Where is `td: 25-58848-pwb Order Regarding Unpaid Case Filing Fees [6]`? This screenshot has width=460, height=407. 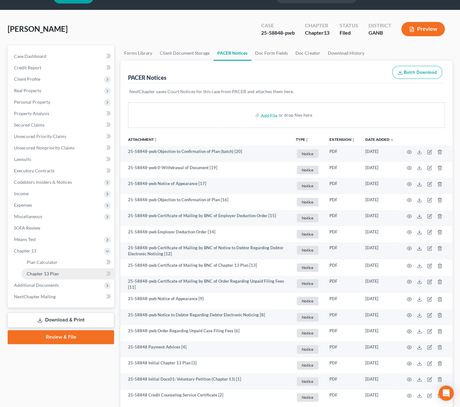
td: 25-58848-pwb Order Regarding Unpaid Case Filing Fees [6] is located at coordinates (206, 333).